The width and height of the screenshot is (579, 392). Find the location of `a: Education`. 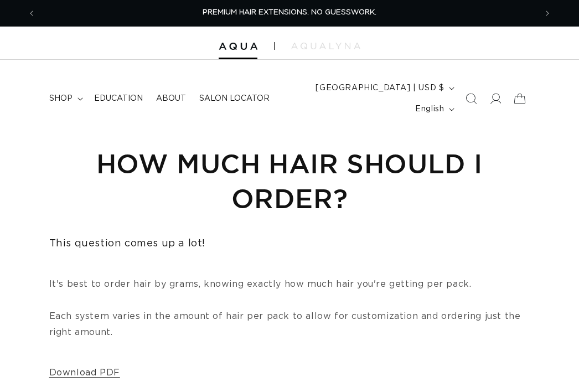

a: Education is located at coordinates (119, 99).